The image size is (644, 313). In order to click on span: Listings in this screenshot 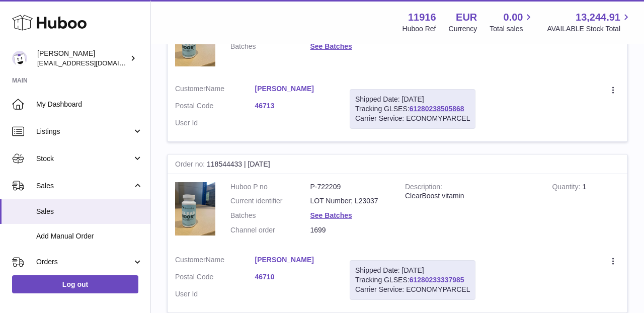, I will do `click(84, 132)`.